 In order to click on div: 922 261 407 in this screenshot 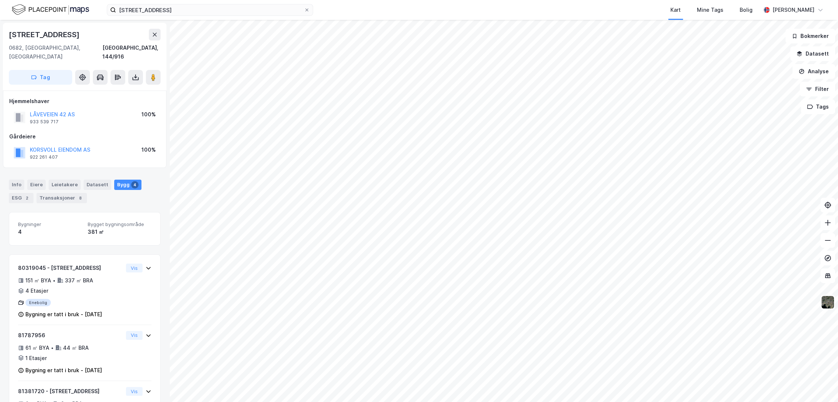, I will do `click(44, 157)`.